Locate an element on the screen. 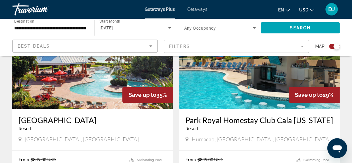 Image resolution: width=352 pixels, height=163 pixels. a: Getaways Plus is located at coordinates (160, 9).